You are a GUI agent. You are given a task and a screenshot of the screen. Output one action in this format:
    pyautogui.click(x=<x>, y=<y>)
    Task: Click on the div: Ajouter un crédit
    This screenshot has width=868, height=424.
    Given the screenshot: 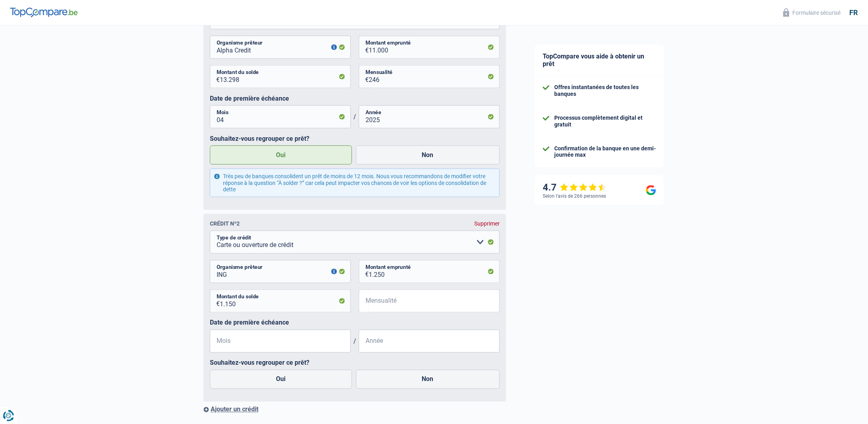 What is the action you would take?
    pyautogui.click(x=355, y=409)
    